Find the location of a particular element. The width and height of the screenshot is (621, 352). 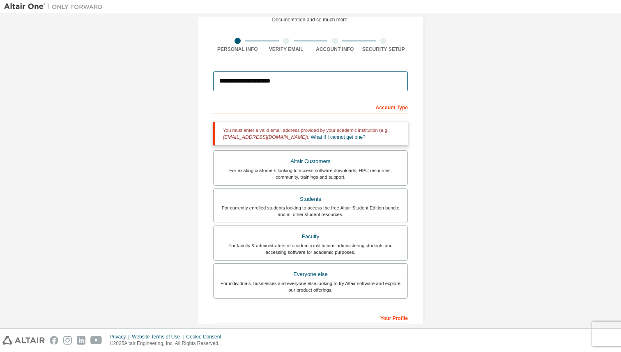

div: Account Type is located at coordinates (311, 107).